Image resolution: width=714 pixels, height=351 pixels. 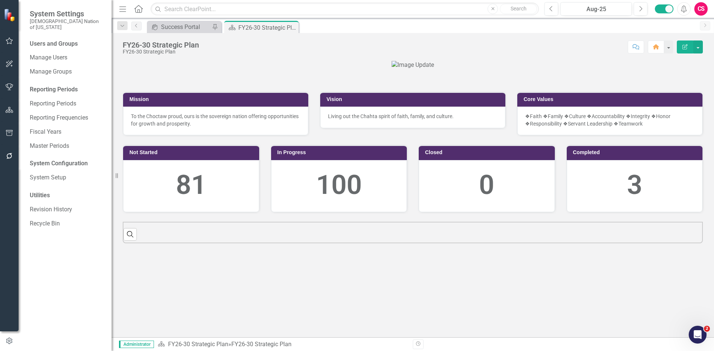 What do you see at coordinates (340, 152) in the screenshot?
I see `h3: In Progress` at bounding box center [340, 152].